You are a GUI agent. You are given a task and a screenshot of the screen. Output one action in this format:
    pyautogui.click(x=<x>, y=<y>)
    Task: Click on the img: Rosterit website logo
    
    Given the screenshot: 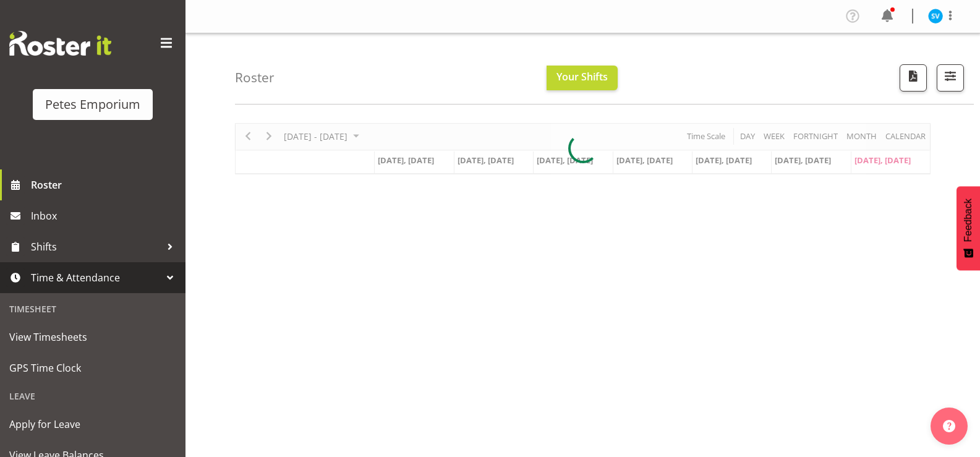 What is the action you would take?
    pyautogui.click(x=60, y=43)
    